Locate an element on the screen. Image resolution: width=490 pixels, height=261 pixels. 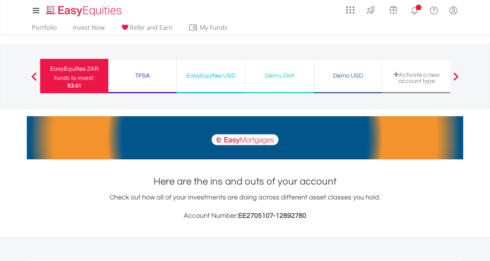
div: EasyEquities USD is located at coordinates (211, 76).